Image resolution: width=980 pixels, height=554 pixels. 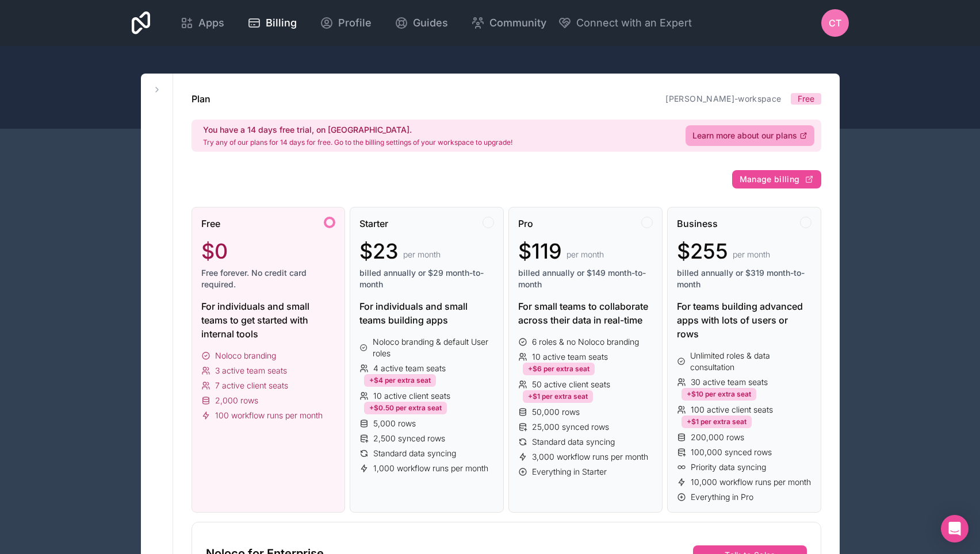 I want to click on p: Try any of our plans for 14 days for free. Go to the billing settings of your workspace to upgrade!, so click(x=358, y=143).